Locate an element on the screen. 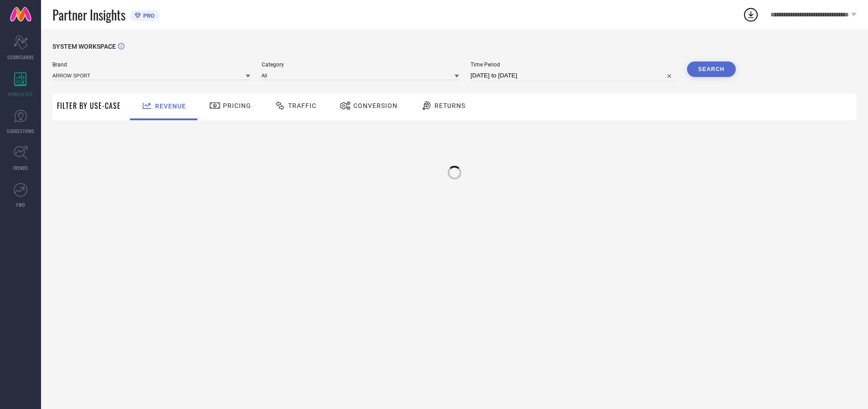 This screenshot has width=868, height=409. span: PRO is located at coordinates (147, 16).